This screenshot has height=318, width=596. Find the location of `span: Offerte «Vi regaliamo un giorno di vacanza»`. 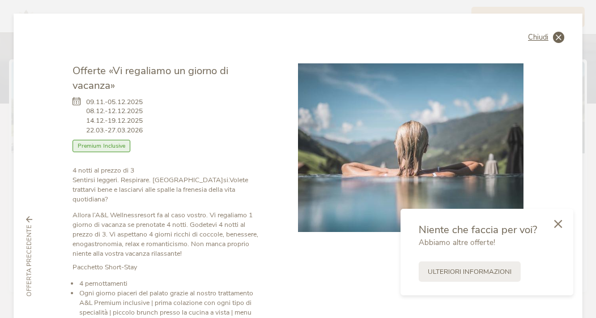

span: Offerte «Vi regaliamo un giorno di vacanza» is located at coordinates (150, 78).